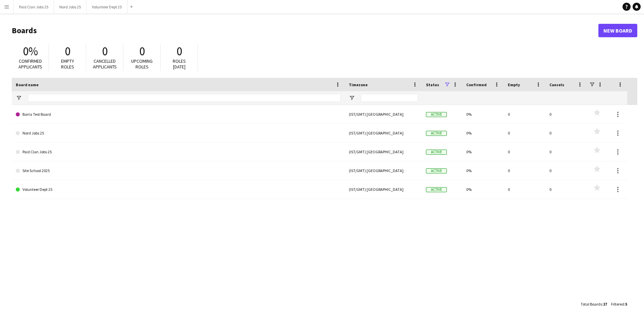 This screenshot has height=321, width=644. Describe the element at coordinates (105, 64) in the screenshot. I see `span: Cancelled applicants` at that location.